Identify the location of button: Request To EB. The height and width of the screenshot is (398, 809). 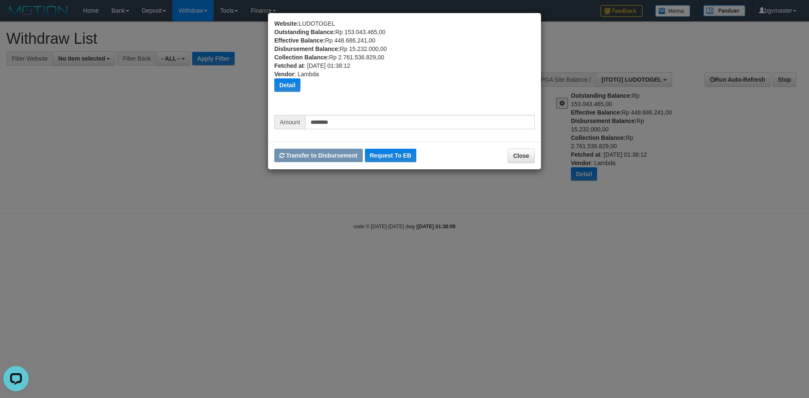
(390, 155).